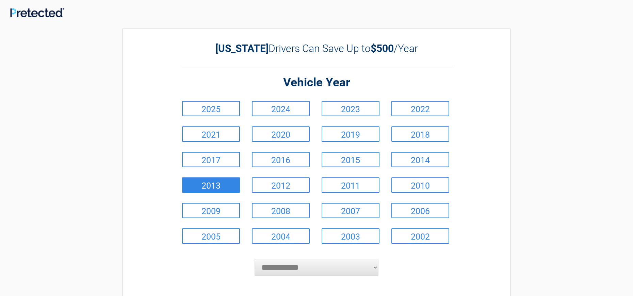 This screenshot has height=296, width=633. Describe the element at coordinates (211, 160) in the screenshot. I see `a: 2017` at that location.